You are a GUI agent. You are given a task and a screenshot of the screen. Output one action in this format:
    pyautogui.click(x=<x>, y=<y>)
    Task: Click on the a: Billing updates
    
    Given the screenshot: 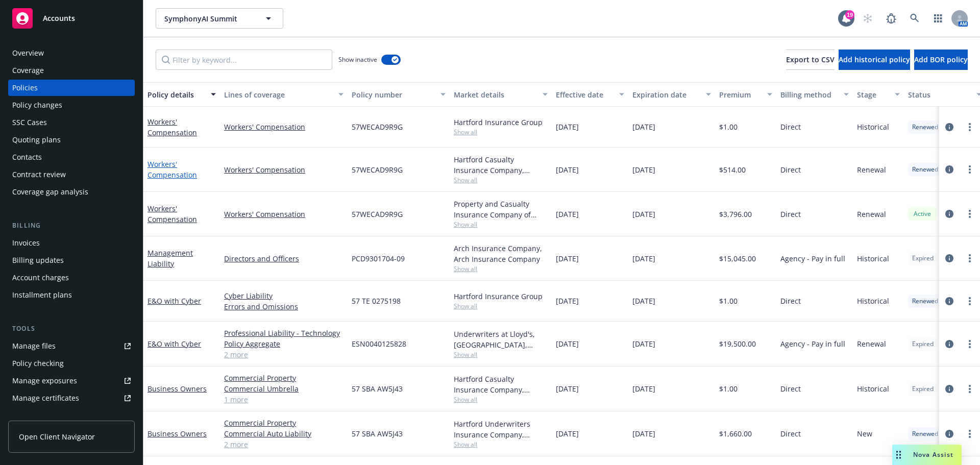 What is the action you would take?
    pyautogui.click(x=71, y=260)
    